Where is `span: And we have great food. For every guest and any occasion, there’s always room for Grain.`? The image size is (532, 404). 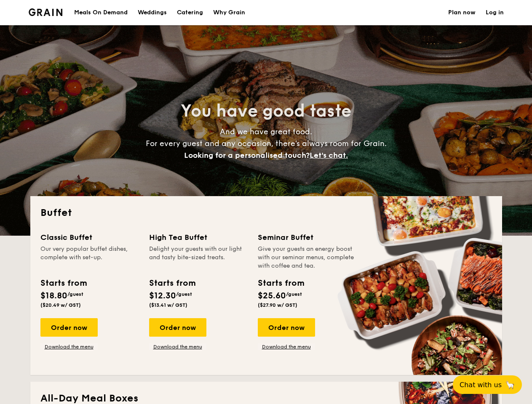
span: And we have great food. For every guest and any occasion, there’s always room for Grain. is located at coordinates (266, 144).